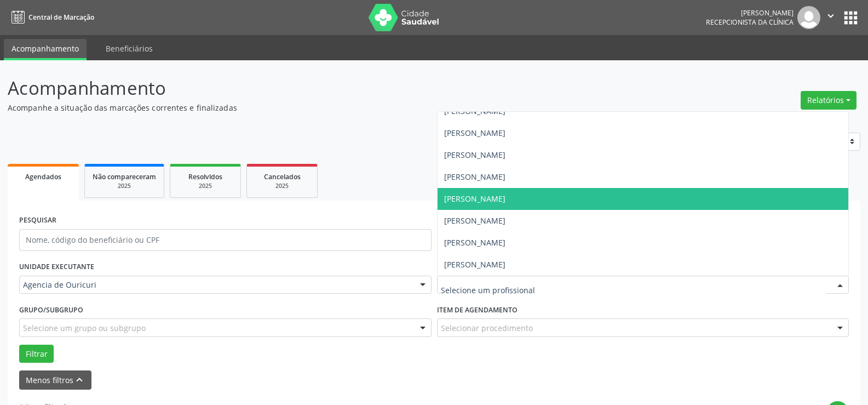 This screenshot has width=868, height=405. Describe the element at coordinates (850, 18) in the screenshot. I see `button: apps` at that location.